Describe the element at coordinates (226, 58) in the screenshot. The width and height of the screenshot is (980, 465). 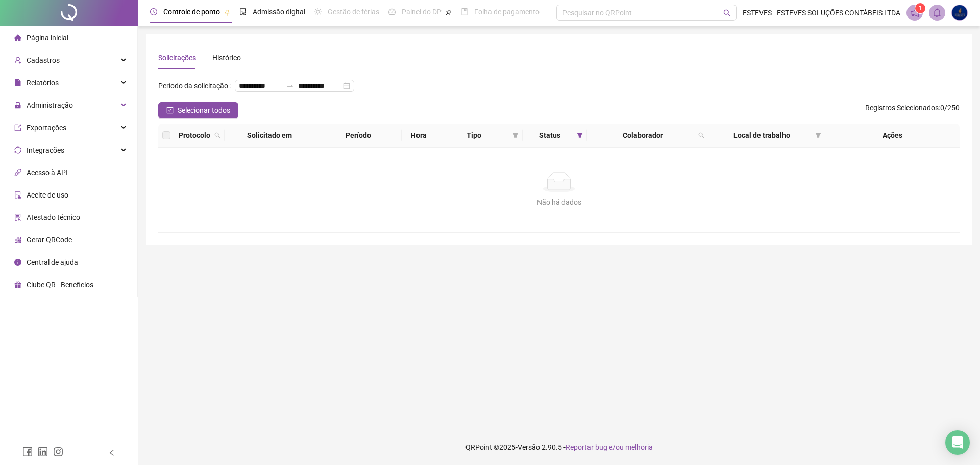
I see `div: Histórico` at that location.